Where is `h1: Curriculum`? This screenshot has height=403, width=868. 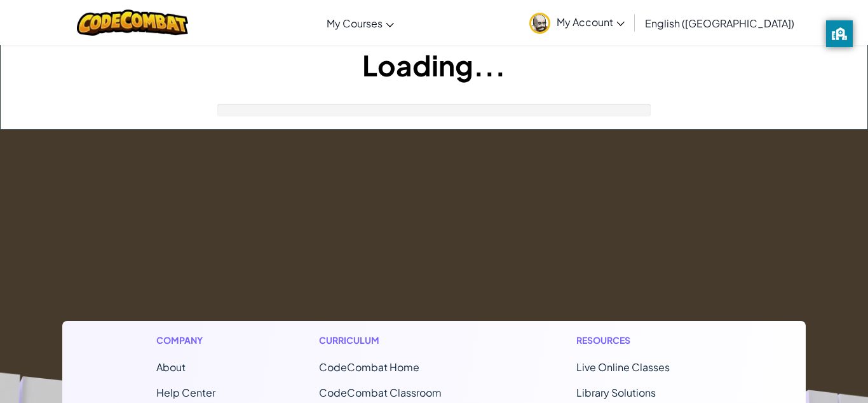
h1: Curriculum is located at coordinates (396, 340).